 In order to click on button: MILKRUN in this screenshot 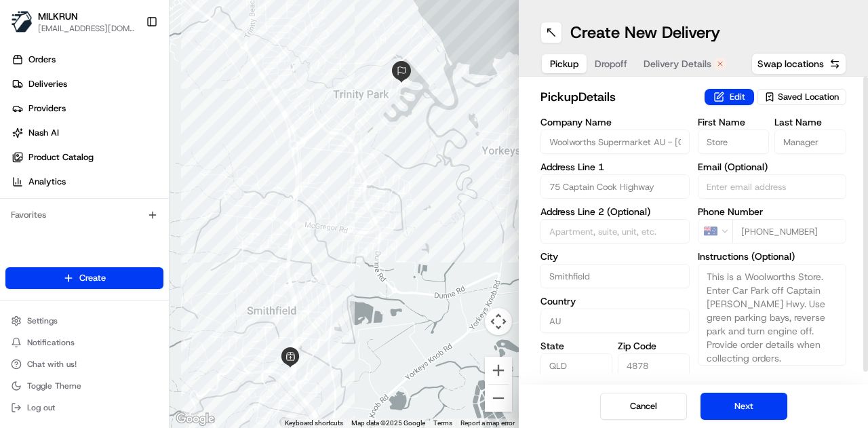, I will do `click(58, 16)`.